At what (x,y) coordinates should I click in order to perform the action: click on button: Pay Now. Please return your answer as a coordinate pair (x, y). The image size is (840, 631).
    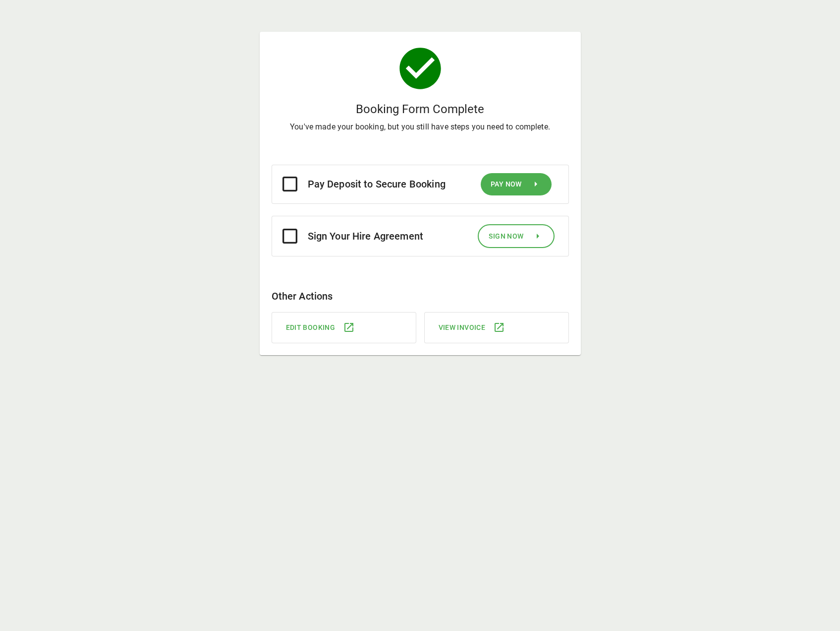
    Looking at the image, I should click on (516, 184).